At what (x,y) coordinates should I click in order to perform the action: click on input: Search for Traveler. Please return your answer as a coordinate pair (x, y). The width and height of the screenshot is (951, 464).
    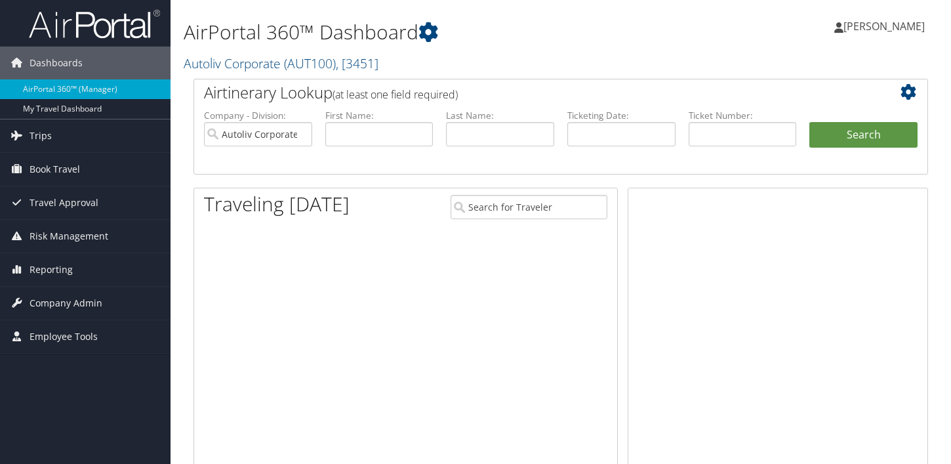
    Looking at the image, I should click on (529, 207).